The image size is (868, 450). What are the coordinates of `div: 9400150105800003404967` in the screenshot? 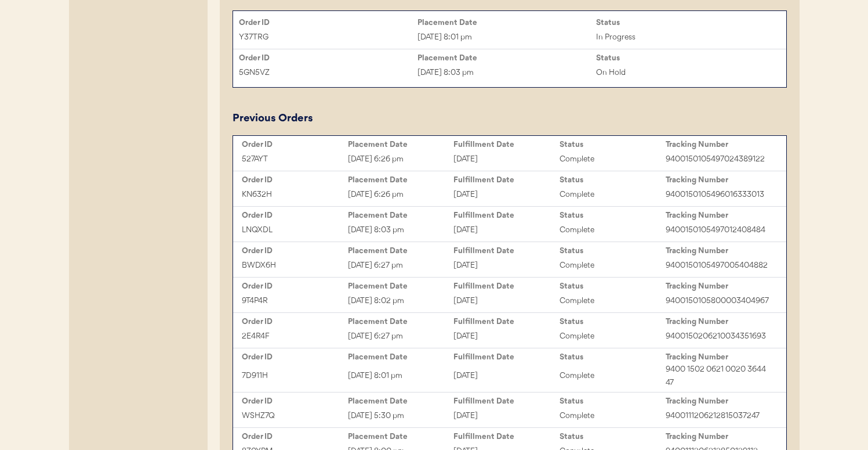 It's located at (719, 300).